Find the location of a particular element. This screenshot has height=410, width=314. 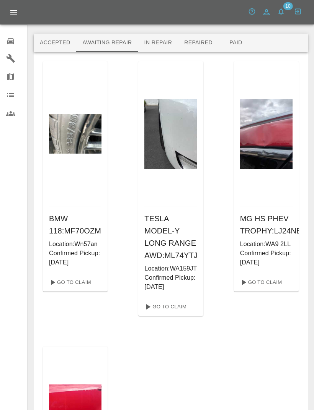

p: Location: Wn57an is located at coordinates (75, 244).